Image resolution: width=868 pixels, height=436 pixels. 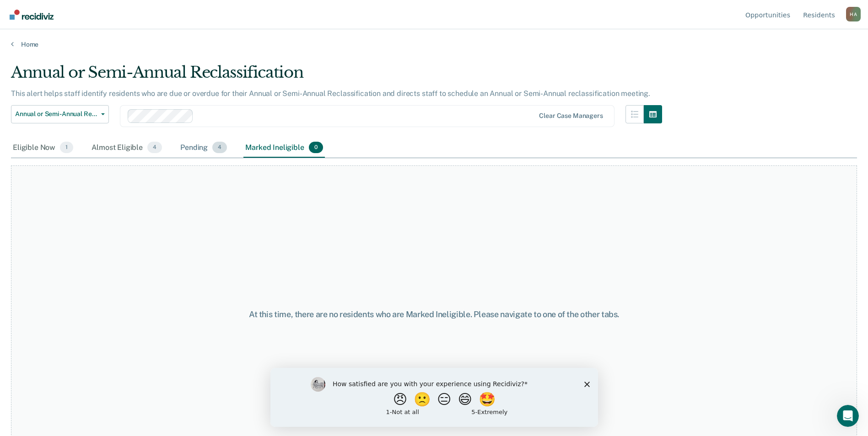 What do you see at coordinates (43, 148) in the screenshot?
I see `div: Eligible Now1` at bounding box center [43, 148].